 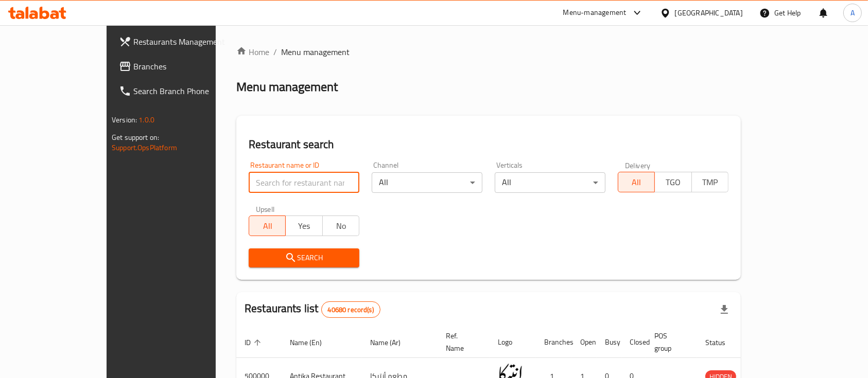 What do you see at coordinates (182, 41) in the screenshot?
I see `a: Restaurants Management` at bounding box center [182, 41].